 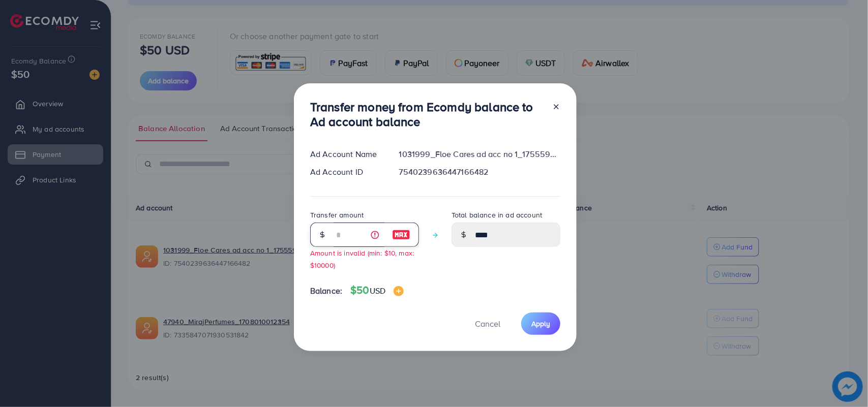 I want to click on span: USD, so click(x=377, y=291).